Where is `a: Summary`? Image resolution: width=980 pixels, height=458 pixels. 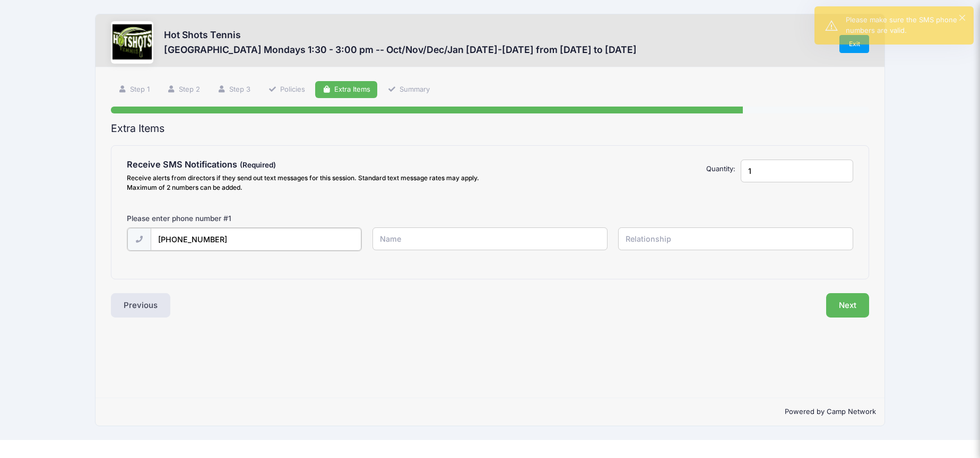
a: Summary is located at coordinates (409, 90).